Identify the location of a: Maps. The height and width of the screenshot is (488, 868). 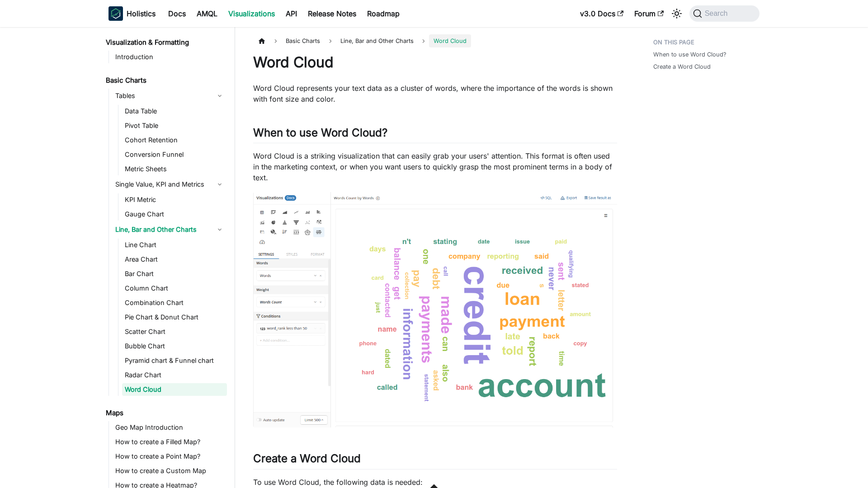
(165, 413).